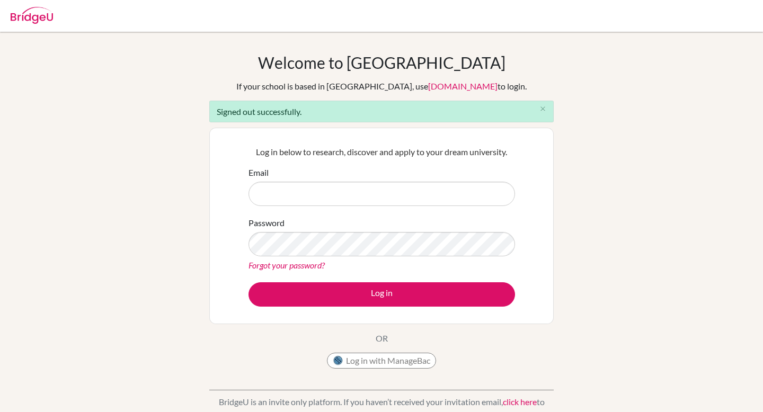 This screenshot has width=763, height=412. What do you see at coordinates (381, 152) in the screenshot?
I see `p: Log in below to research, discover and apply to your dream university.` at bounding box center [381, 152].